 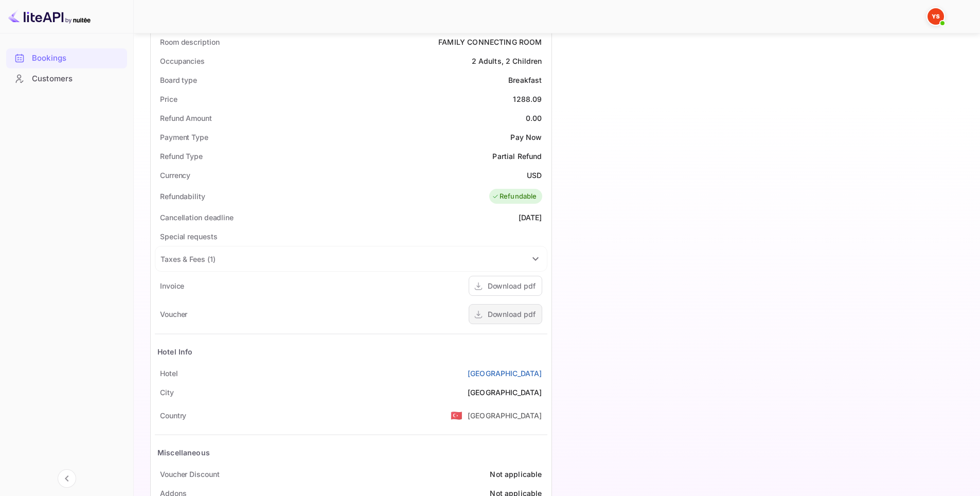 What do you see at coordinates (169, 99) in the screenshot?
I see `div: Price` at bounding box center [169, 99].